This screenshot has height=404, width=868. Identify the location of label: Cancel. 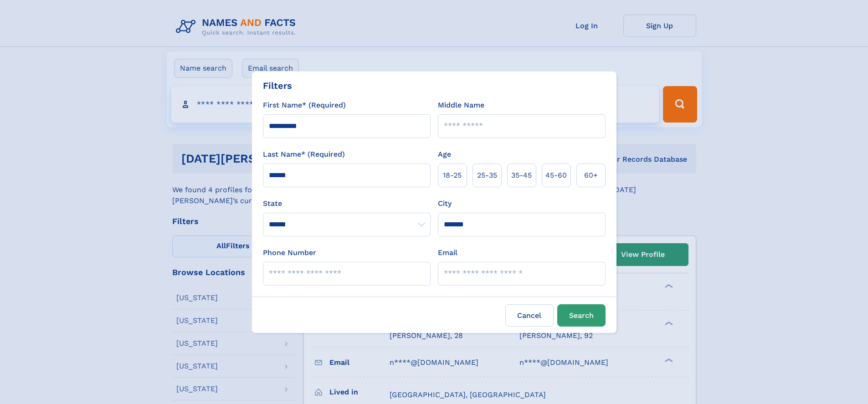
(529, 315).